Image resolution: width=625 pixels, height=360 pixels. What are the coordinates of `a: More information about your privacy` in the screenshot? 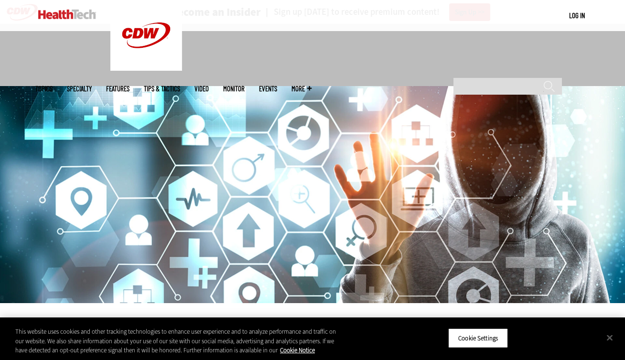 It's located at (297, 350).